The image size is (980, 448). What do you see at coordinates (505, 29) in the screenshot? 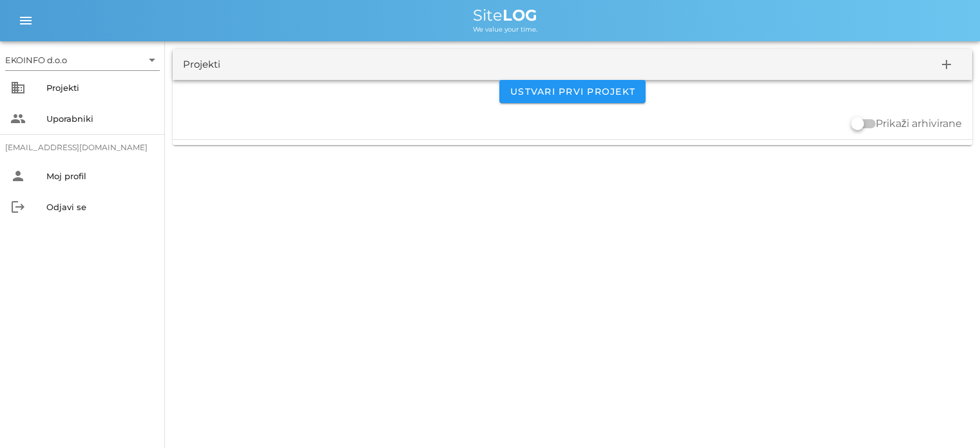
I see `span: We value your time.` at bounding box center [505, 29].